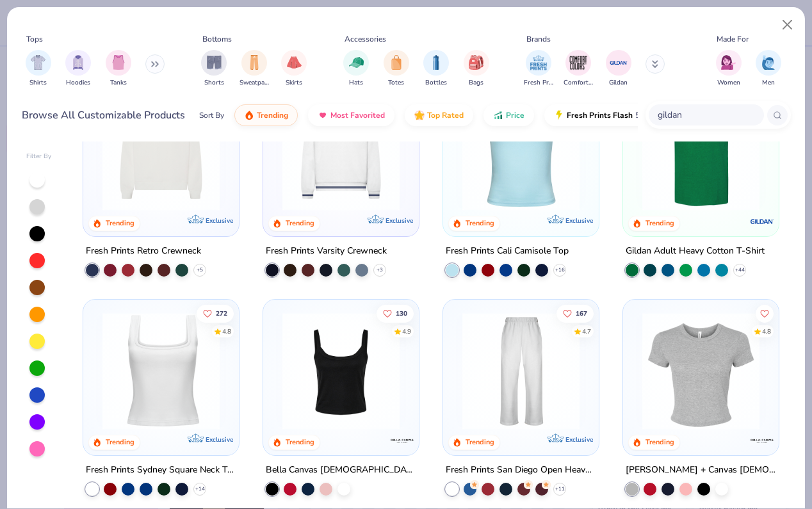 Image resolution: width=812 pixels, height=509 pixels. Describe the element at coordinates (356, 63) in the screenshot. I see `img: Hats Image` at that location.